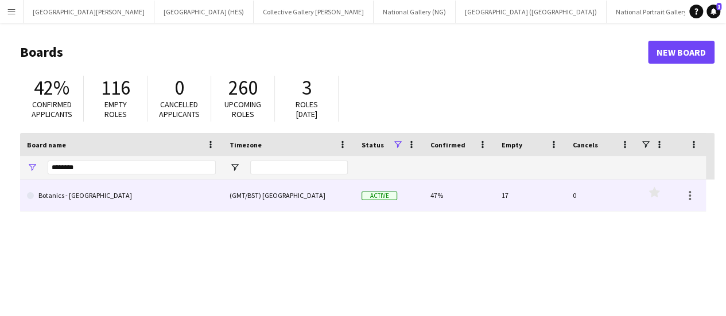 The height and width of the screenshot is (316, 726). Describe the element at coordinates (661, 11) in the screenshot. I see `button: National Portrait Gallery (NPG)` at that location.